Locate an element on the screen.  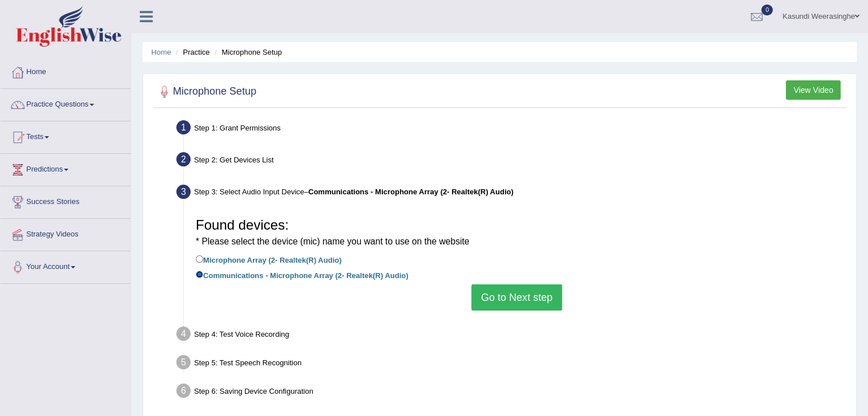
a: Predictions is located at coordinates (66, 168).